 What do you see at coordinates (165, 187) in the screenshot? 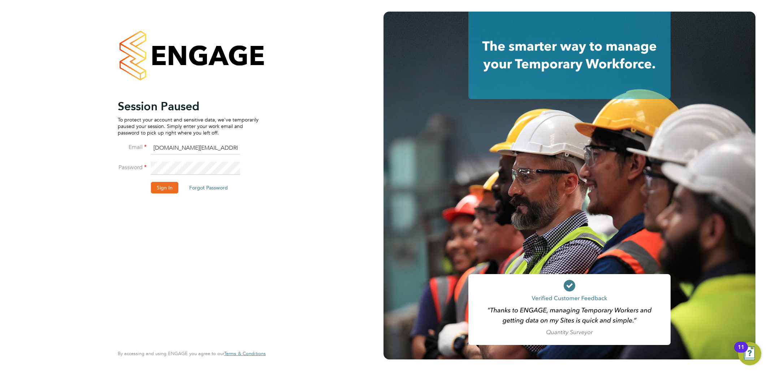
I see `button: Sign In` at bounding box center [165, 187].